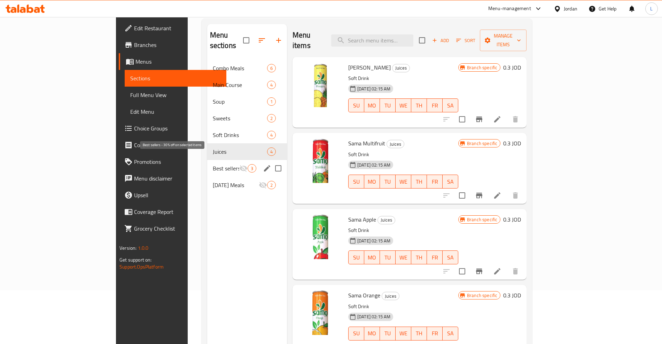 Image resolution: width=662 pixels, height=344 pixels. What do you see at coordinates (271, 68) in the screenshot?
I see `span: 6` at bounding box center [271, 68].